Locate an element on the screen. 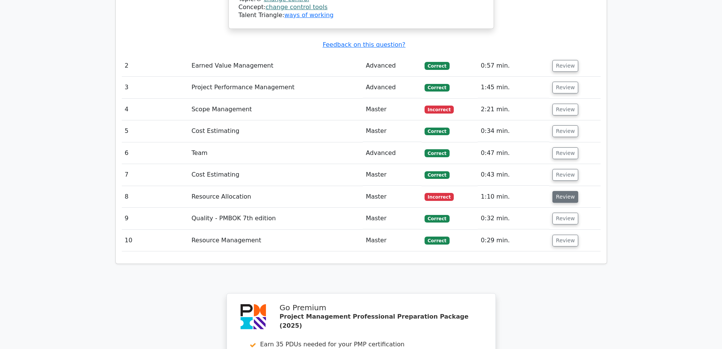 This screenshot has width=722, height=349. td: 0:47 min. is located at coordinates (513, 153).